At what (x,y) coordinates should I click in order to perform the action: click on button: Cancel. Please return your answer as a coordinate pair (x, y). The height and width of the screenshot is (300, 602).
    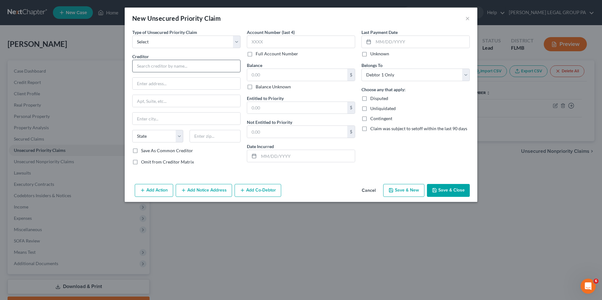
    Looking at the image, I should click on (369, 191).